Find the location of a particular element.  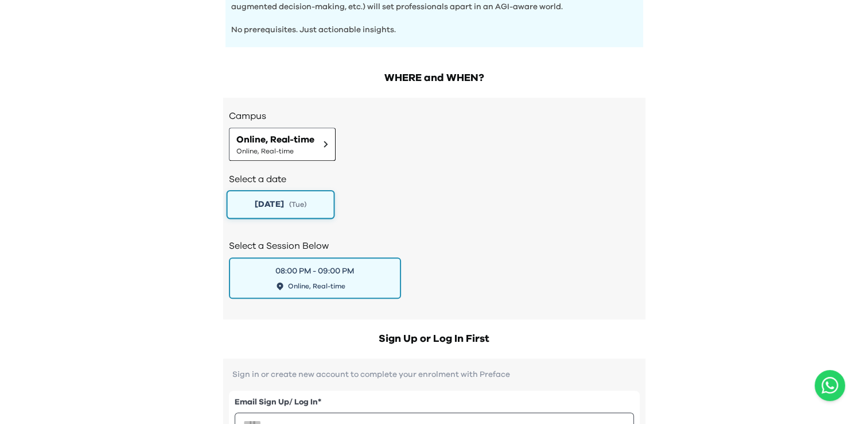

p: Sign in or create new account to complete your enrolment with Preface is located at coordinates (434, 374).